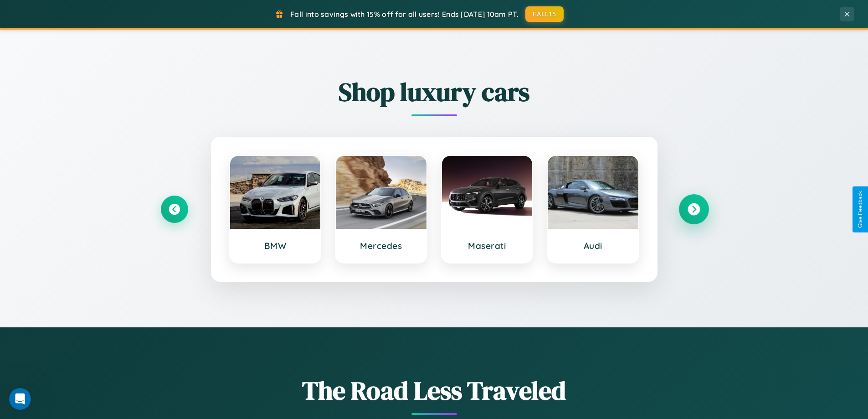 This screenshot has width=868, height=419. Describe the element at coordinates (381, 246) in the screenshot. I see `h3: Mercedes` at that location.